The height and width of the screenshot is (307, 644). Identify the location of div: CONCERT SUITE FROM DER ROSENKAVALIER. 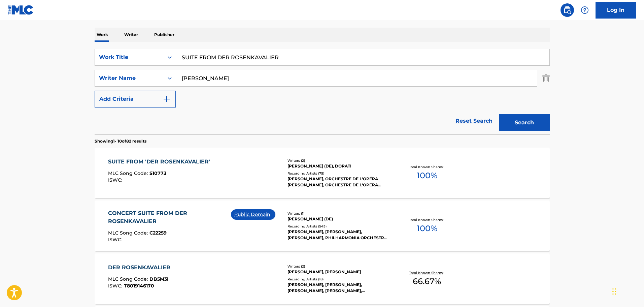
(169, 217).